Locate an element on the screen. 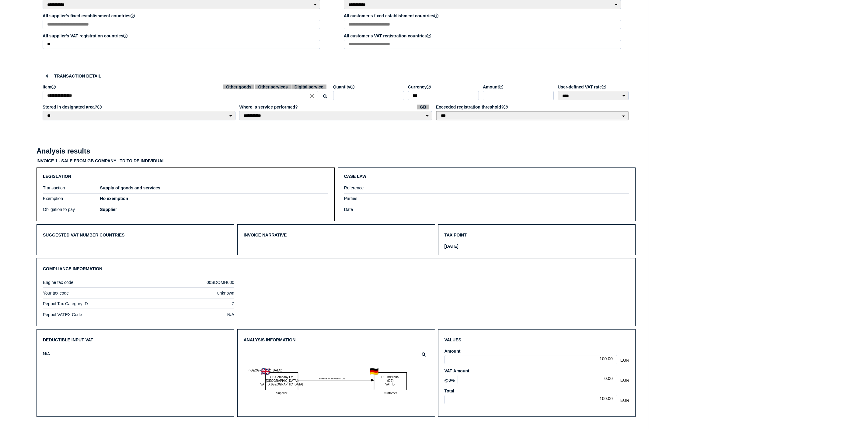  span: Other goods is located at coordinates (238, 87).